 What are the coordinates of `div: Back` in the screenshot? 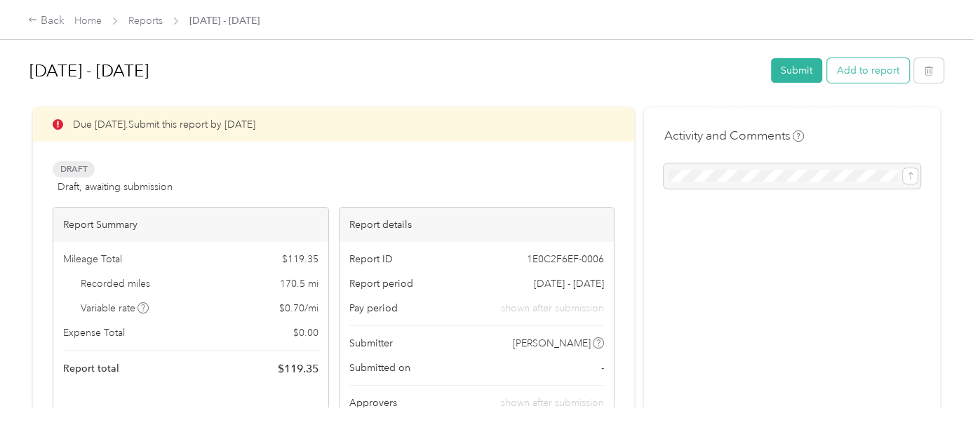 It's located at (47, 21).